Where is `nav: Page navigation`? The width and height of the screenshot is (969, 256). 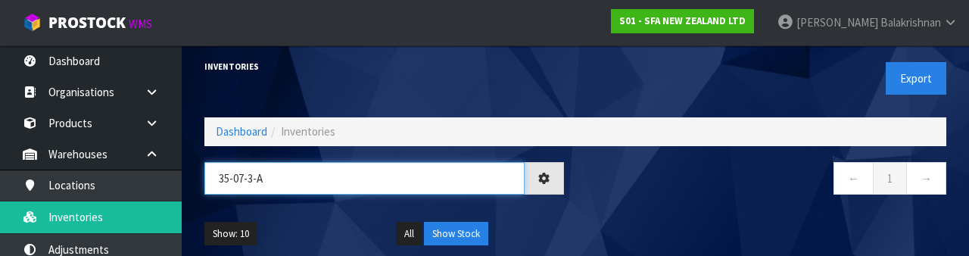
nav: Page navigation is located at coordinates (766, 180).